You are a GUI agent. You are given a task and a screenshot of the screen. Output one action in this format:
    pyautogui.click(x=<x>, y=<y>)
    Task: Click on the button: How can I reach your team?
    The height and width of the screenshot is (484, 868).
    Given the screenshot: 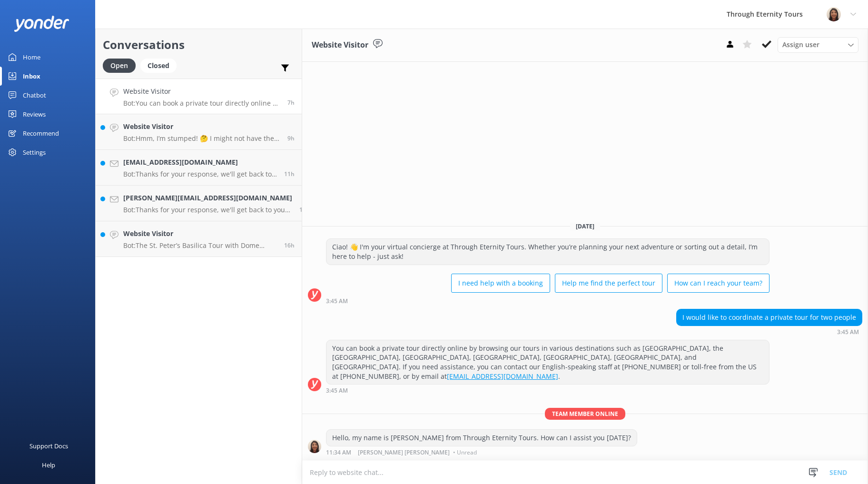 What is the action you would take?
    pyautogui.click(x=718, y=283)
    